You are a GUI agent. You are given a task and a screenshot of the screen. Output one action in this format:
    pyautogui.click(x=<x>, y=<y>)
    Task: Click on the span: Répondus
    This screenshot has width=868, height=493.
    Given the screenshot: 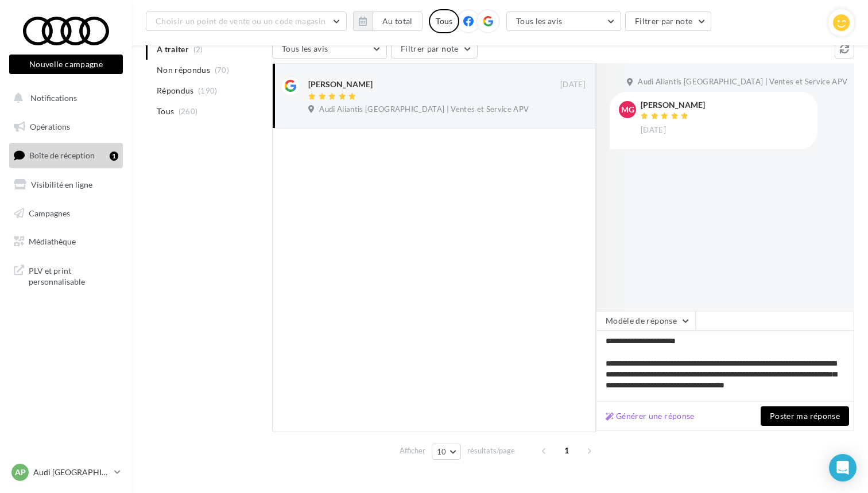 What is the action you would take?
    pyautogui.click(x=175, y=91)
    